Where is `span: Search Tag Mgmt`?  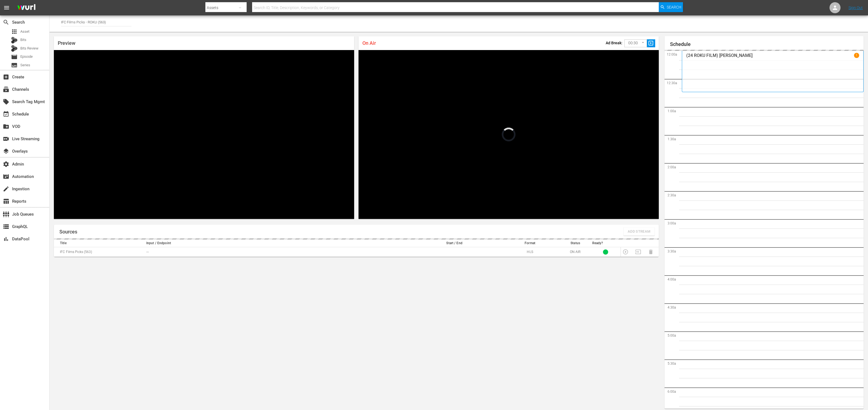
span: Search Tag Mgmt is located at coordinates (6, 102).